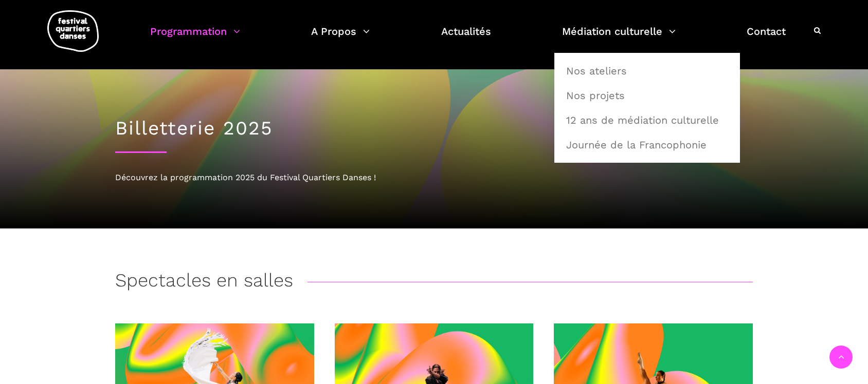 The image size is (868, 384). What do you see at coordinates (647, 145) in the screenshot?
I see `a: Journée de la Francophonie` at bounding box center [647, 145].